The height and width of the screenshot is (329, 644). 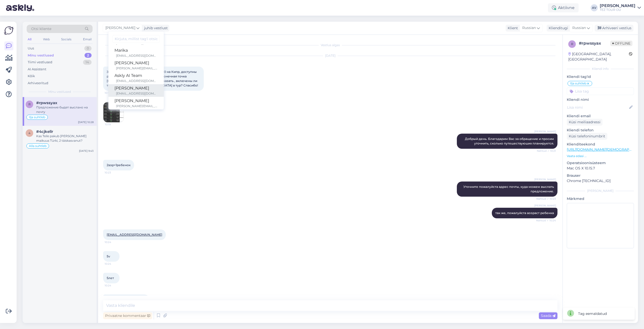 What do you see at coordinates (600, 168) in the screenshot?
I see `p: Mac OS X 10.15.7` at bounding box center [600, 168].